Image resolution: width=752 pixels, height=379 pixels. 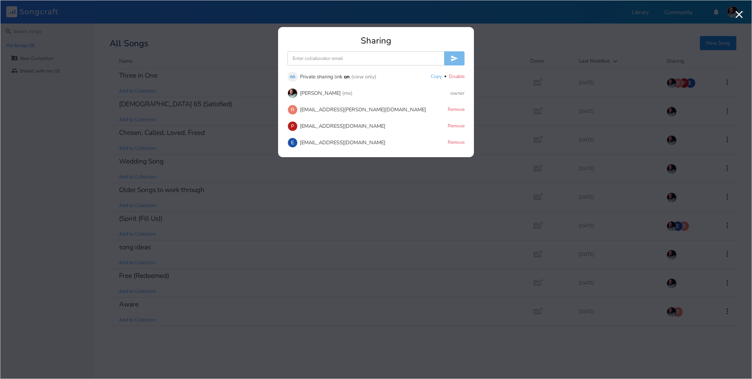 I want to click on button: Invite, so click(x=454, y=58).